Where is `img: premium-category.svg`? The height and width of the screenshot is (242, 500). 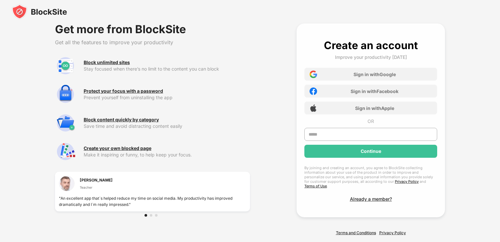 img: premium-category.svg is located at coordinates (65, 123).